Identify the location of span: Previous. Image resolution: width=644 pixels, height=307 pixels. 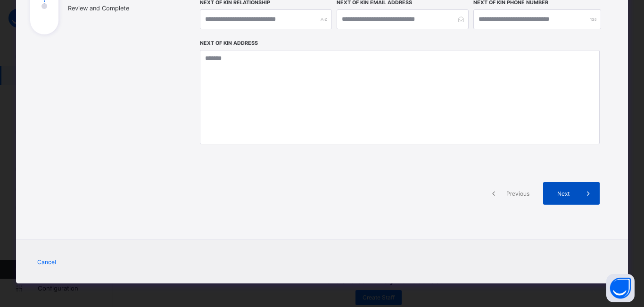
(518, 193).